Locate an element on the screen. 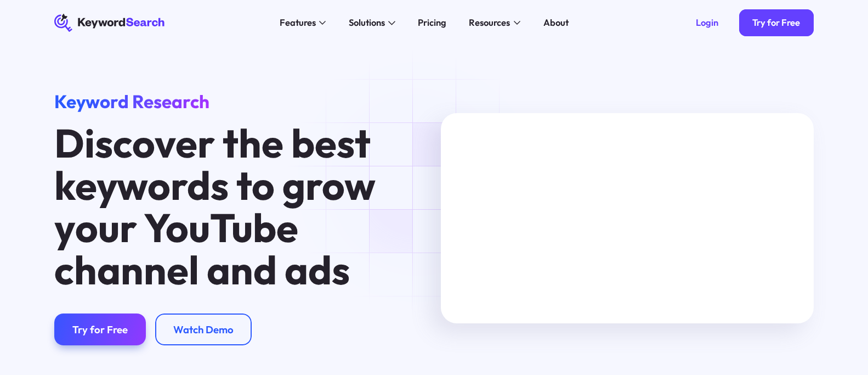  h1: Discover the best keywords to grow your YouTube channel and ads is located at coordinates (217, 207).